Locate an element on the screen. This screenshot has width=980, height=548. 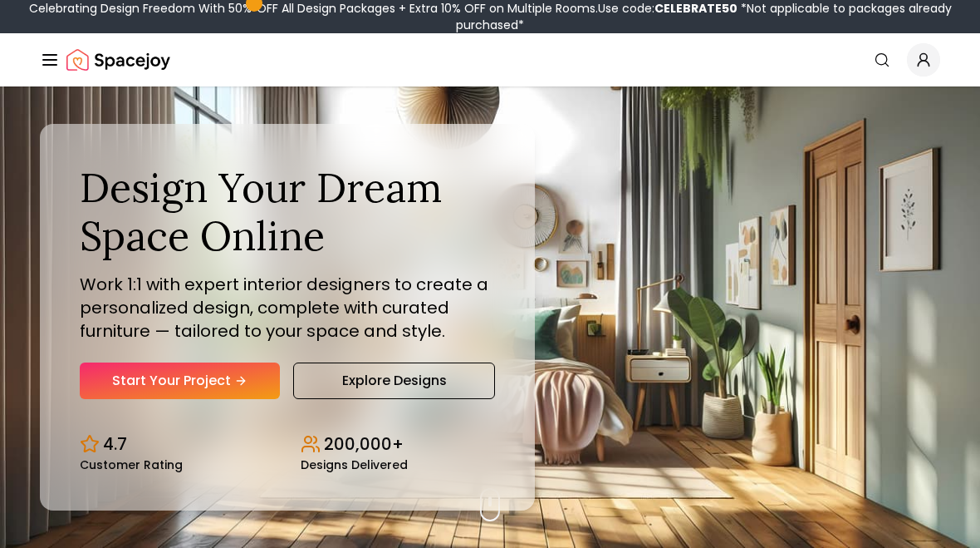
nav: Global is located at coordinates (490, 60).